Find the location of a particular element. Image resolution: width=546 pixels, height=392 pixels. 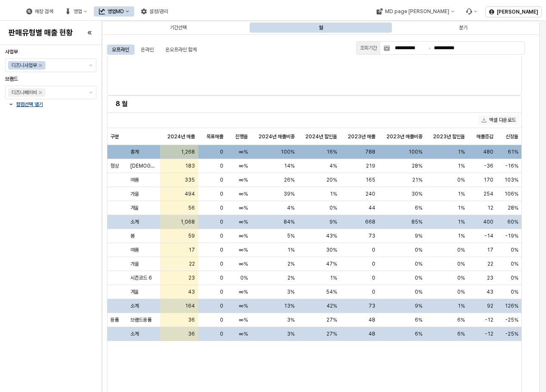

h4: 판매유형별 매출 현황 is located at coordinates (41, 33).